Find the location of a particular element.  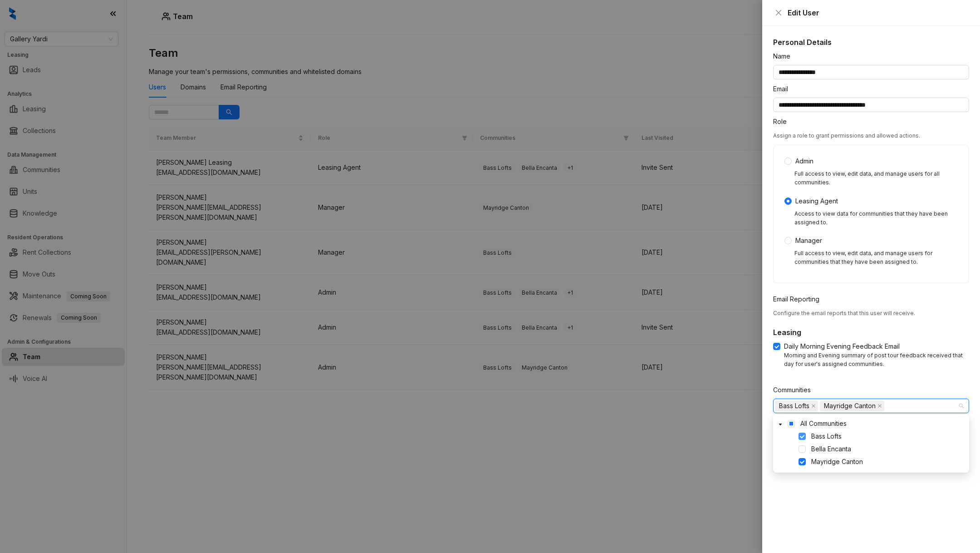

input: Email is located at coordinates (872, 105).